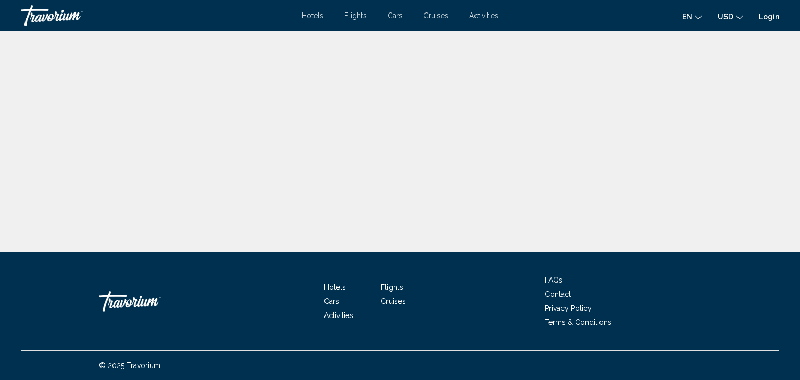 Image resolution: width=800 pixels, height=380 pixels. What do you see at coordinates (692, 16) in the screenshot?
I see `button: Change language` at bounding box center [692, 16].